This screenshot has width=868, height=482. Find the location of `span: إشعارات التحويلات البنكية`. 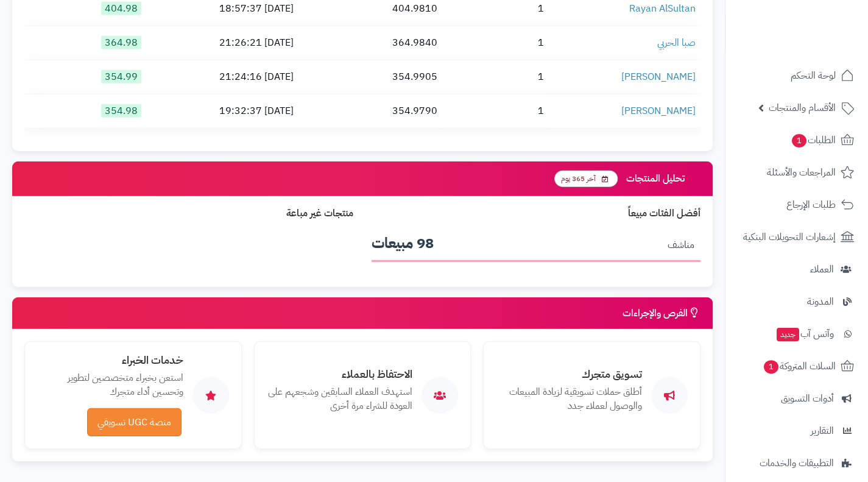

span: إشعارات التحويلات البنكية is located at coordinates (789, 237).